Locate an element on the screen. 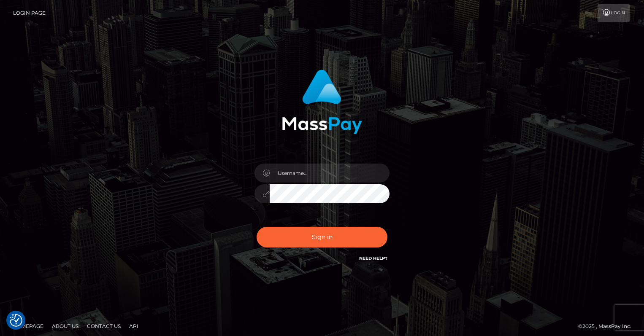  a: Login is located at coordinates (613, 13).